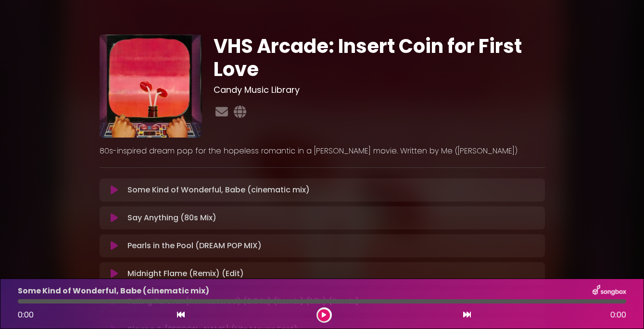  Describe the element at coordinates (379, 58) in the screenshot. I see `h1: VHS Arcade: Insert Coin for First Love` at that location.